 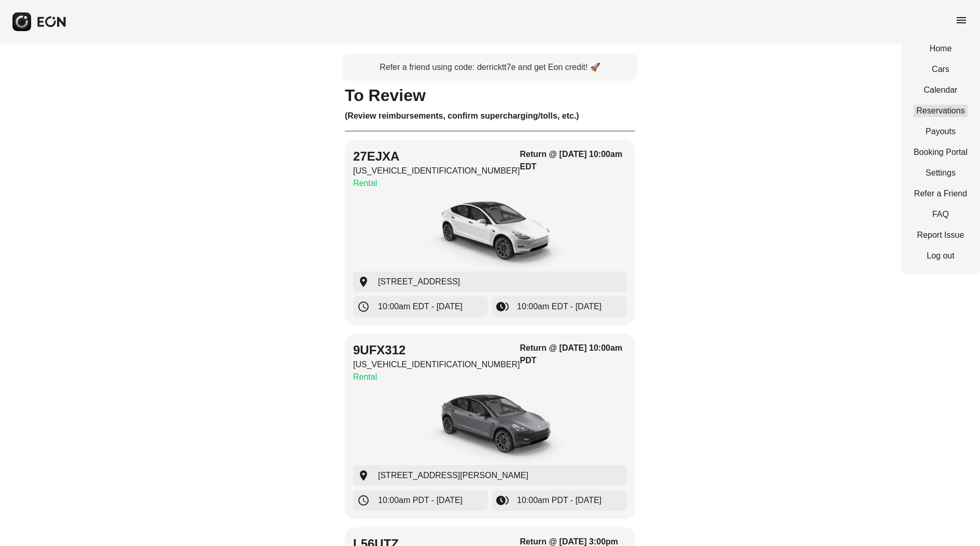 What do you see at coordinates (941, 215) in the screenshot?
I see `a: FAQ` at bounding box center [941, 215].